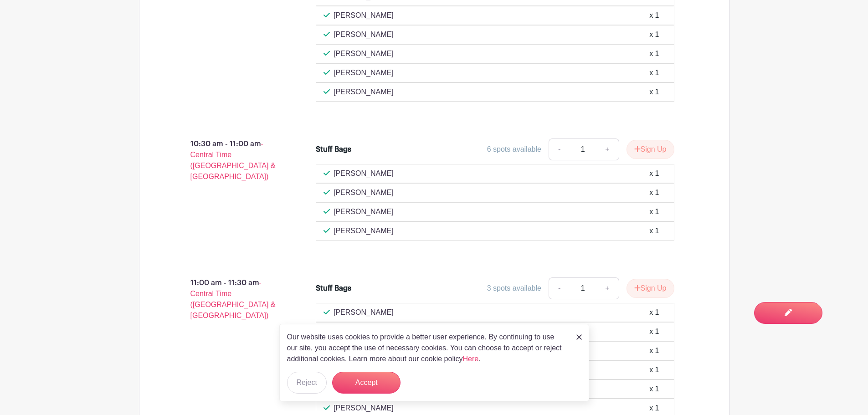 The width and height of the screenshot is (868, 415). What do you see at coordinates (579, 337) in the screenshot?
I see `img: close_button-5f87c8562297e5c2d7936805f587ecaba9071eb48480494691a3f1689db116b3.svg` at bounding box center [579, 337].